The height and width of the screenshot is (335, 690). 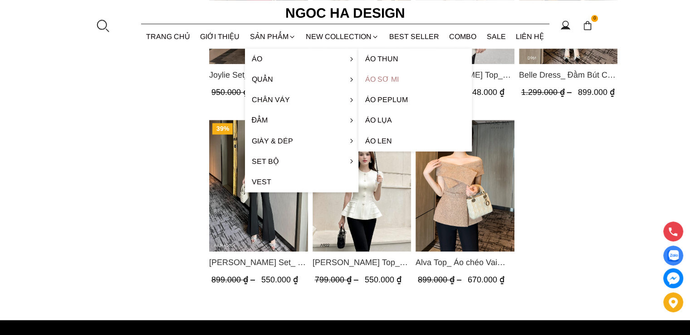 I want to click on a: SALE, so click(x=496, y=36).